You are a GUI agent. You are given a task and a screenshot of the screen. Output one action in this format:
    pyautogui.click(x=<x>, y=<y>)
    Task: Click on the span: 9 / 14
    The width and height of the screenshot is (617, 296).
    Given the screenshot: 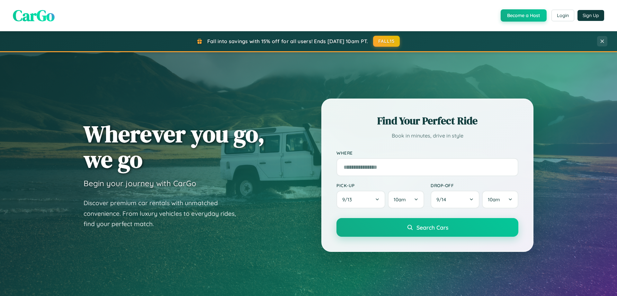 What is the action you would take?
    pyautogui.click(x=443, y=199)
    